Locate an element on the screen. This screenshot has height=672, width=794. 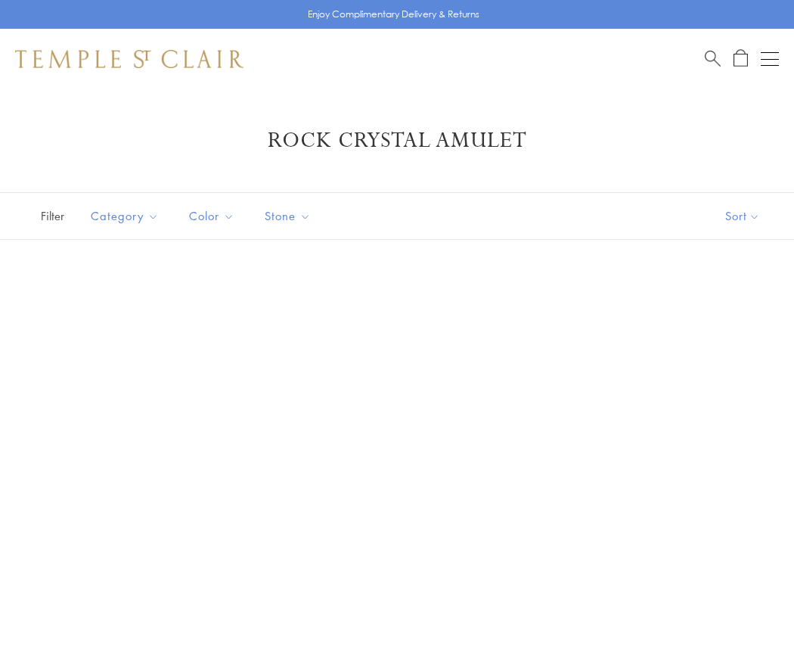
button: Show sort by is located at coordinates (743, 215).